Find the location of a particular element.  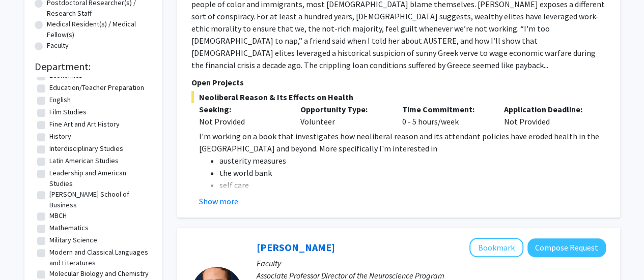

div: Volunteer is located at coordinates (344, 115).